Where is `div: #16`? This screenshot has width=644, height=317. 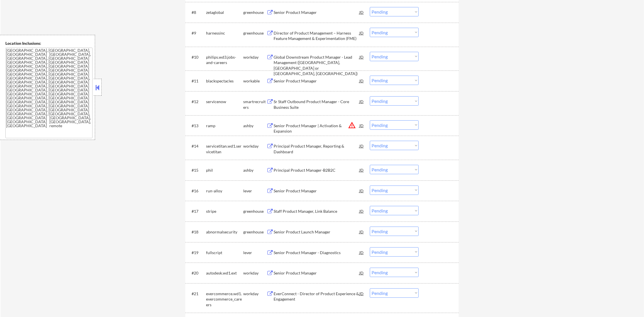 div: #16 is located at coordinates (196, 191).